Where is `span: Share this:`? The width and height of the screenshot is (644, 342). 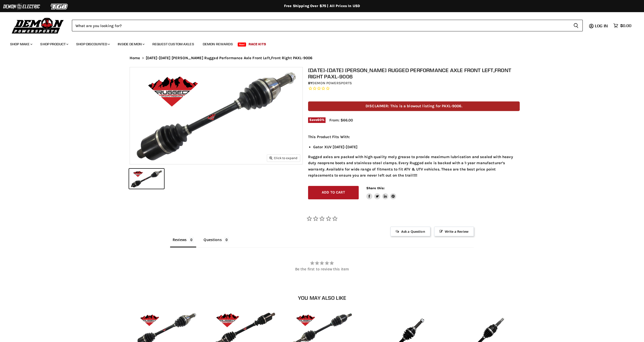
span: Share this: is located at coordinates (375, 188).